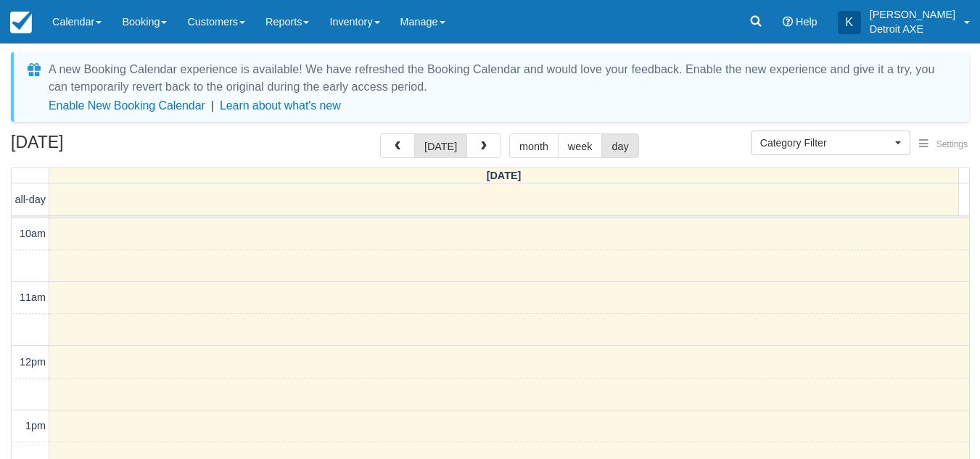  Describe the element at coordinates (849, 22) in the screenshot. I see `div: K` at that location.